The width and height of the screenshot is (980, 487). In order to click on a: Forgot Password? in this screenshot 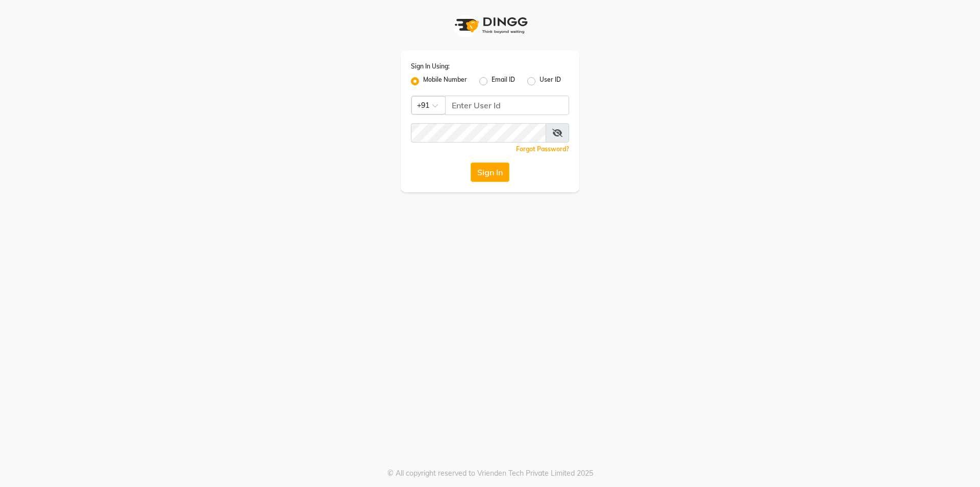, I will do `click(543, 149)`.